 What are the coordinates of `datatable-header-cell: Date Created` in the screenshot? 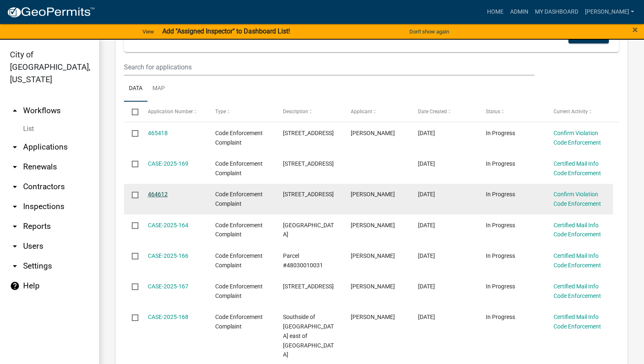 It's located at (444, 112).